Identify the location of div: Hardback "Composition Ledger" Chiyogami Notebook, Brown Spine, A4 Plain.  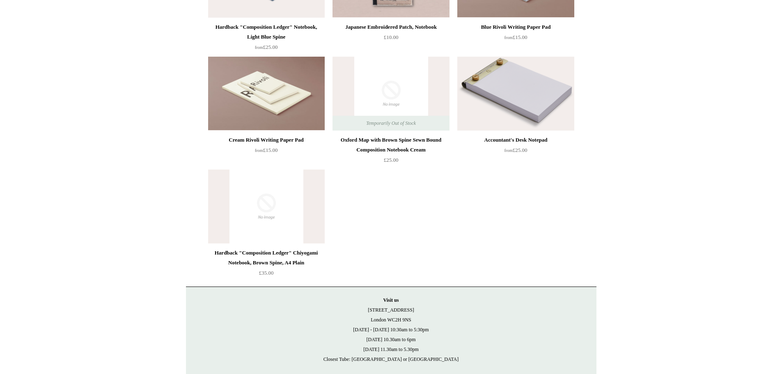
(266, 258).